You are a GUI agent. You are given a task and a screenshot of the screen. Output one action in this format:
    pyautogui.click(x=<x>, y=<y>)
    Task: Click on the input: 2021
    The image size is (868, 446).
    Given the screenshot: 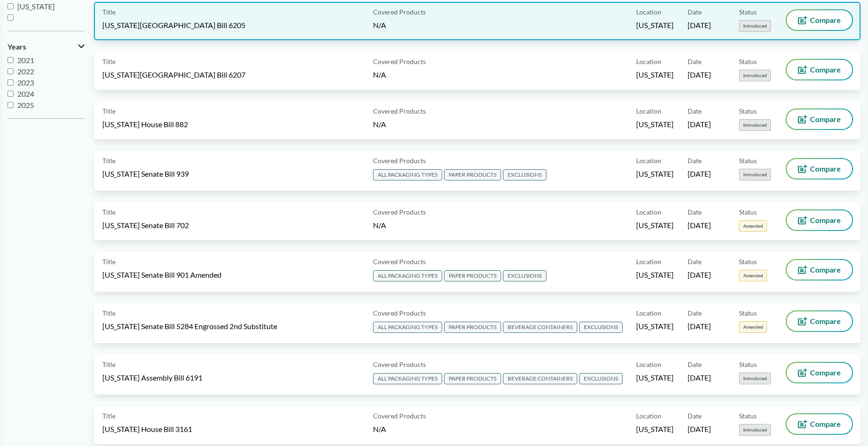 What is the action you would take?
    pyautogui.click(x=10, y=60)
    